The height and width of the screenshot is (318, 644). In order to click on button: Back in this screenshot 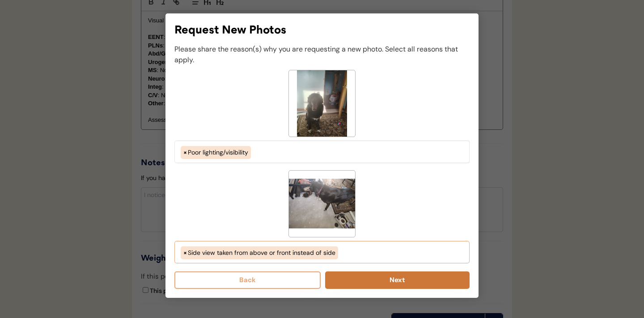, I will do `click(247, 280)`.